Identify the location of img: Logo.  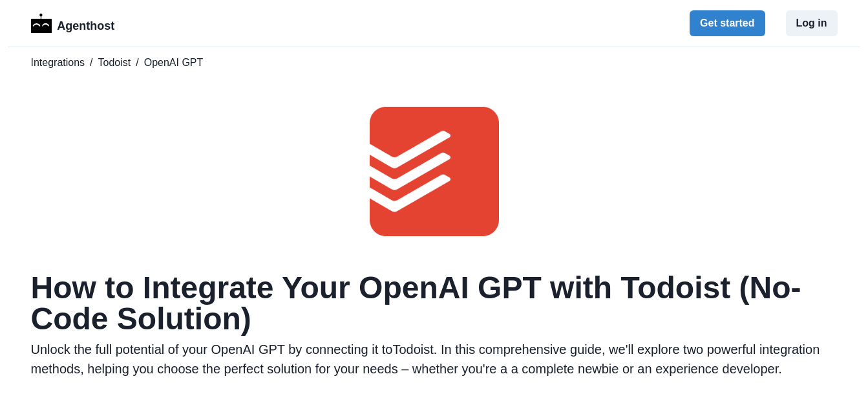
(42, 24).